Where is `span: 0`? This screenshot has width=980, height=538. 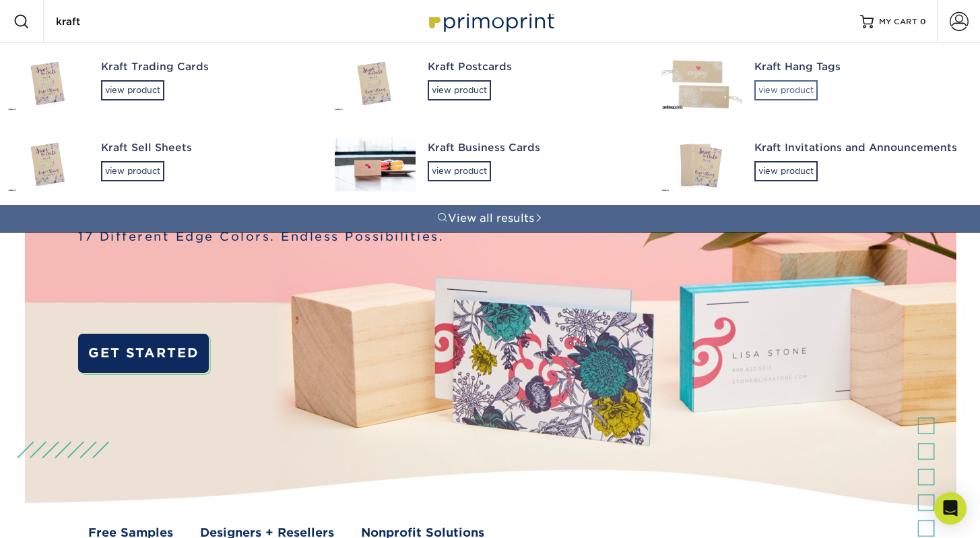 span: 0 is located at coordinates (923, 22).